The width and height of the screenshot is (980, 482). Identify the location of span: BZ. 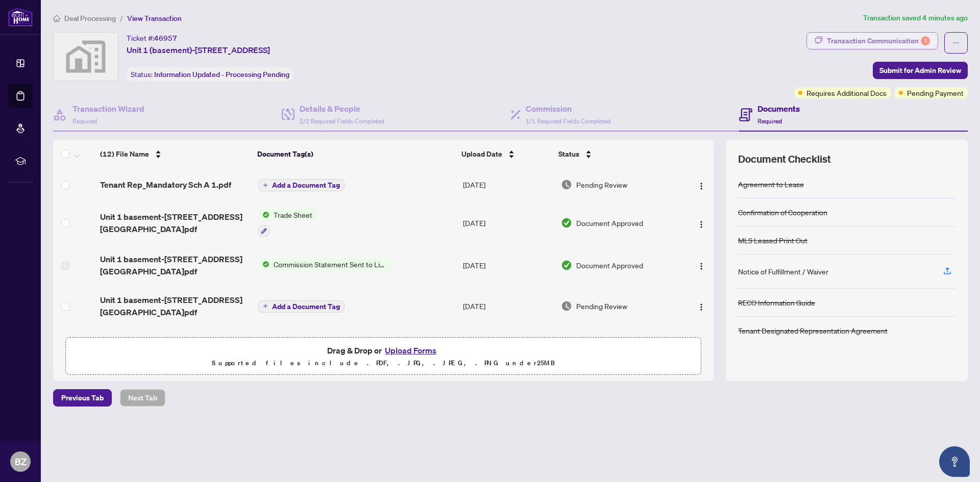
(20, 462).